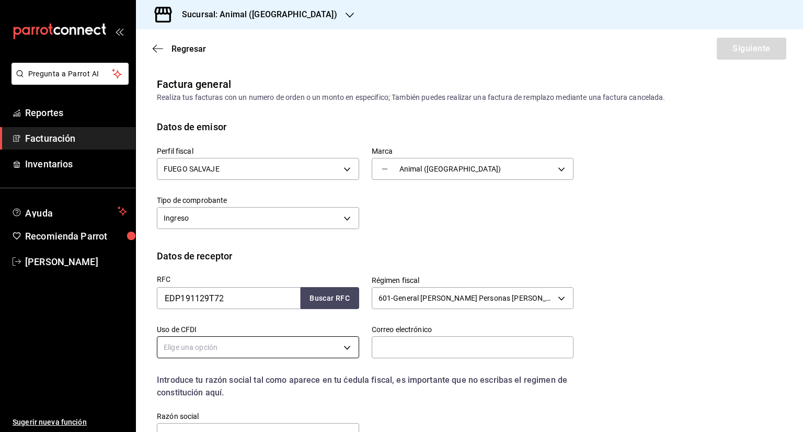 This screenshot has width=803, height=432. Describe the element at coordinates (68, 81) in the screenshot. I see `a: Pregunta a Parrot AI` at that location.